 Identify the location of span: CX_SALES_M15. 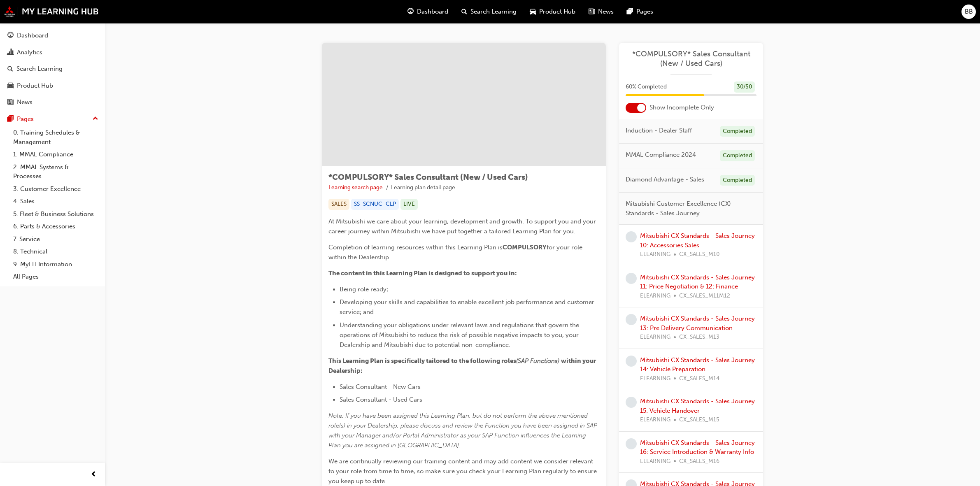
(699, 419).